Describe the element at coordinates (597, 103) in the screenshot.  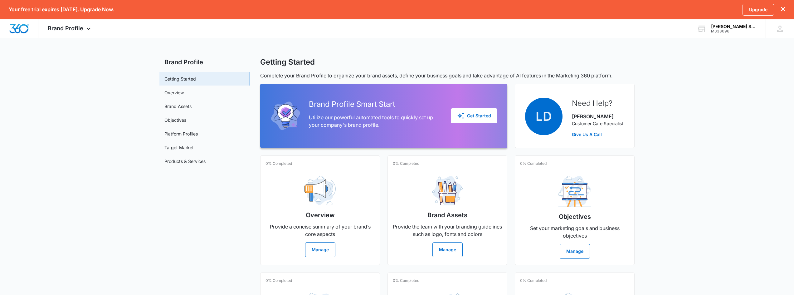
I see `h2: Need Help?` at that location.